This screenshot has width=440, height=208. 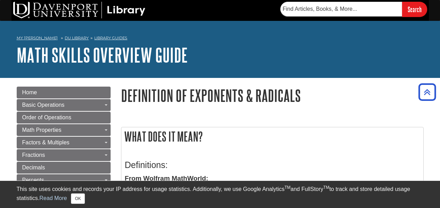 I want to click on img: DU Library, so click(x=79, y=10).